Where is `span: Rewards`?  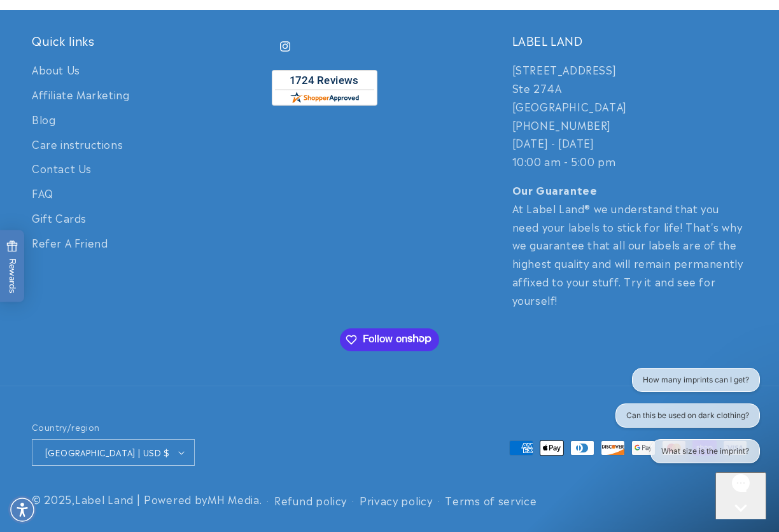 span: Rewards is located at coordinates (12, 266).